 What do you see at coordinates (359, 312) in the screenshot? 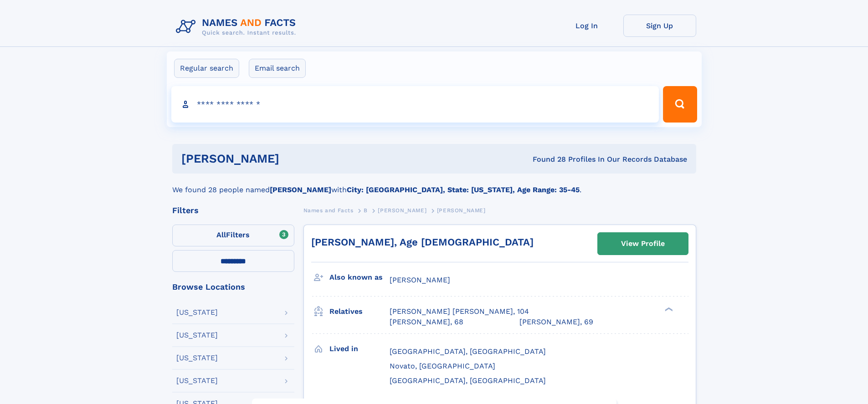
I see `h3: Relatives` at bounding box center [359, 312].